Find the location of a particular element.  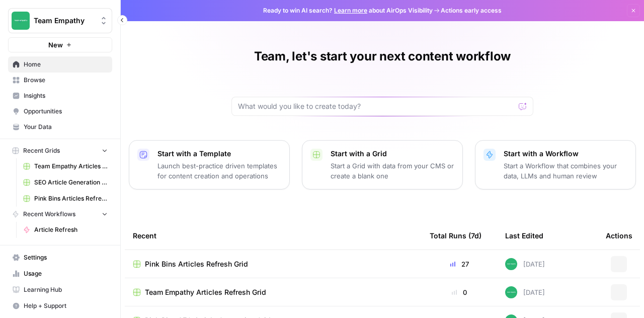

div: 0 is located at coordinates (459, 292).